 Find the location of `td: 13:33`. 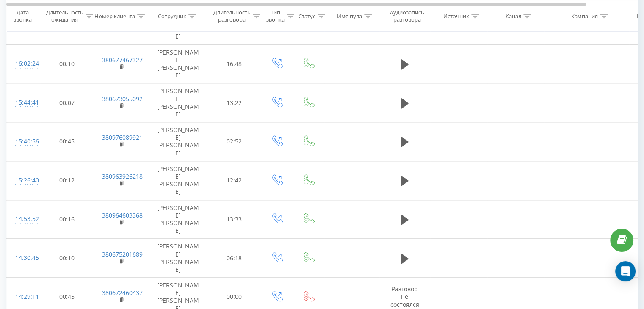

td: 13:33 is located at coordinates (234, 219).